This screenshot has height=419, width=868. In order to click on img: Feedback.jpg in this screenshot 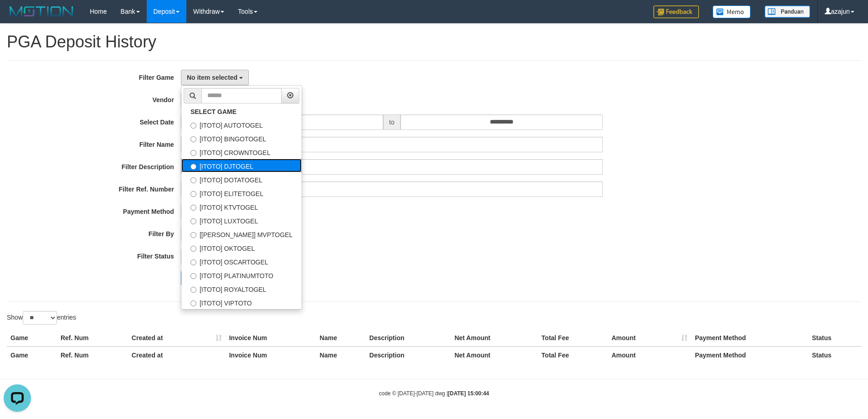, I will do `click(677, 12)`.